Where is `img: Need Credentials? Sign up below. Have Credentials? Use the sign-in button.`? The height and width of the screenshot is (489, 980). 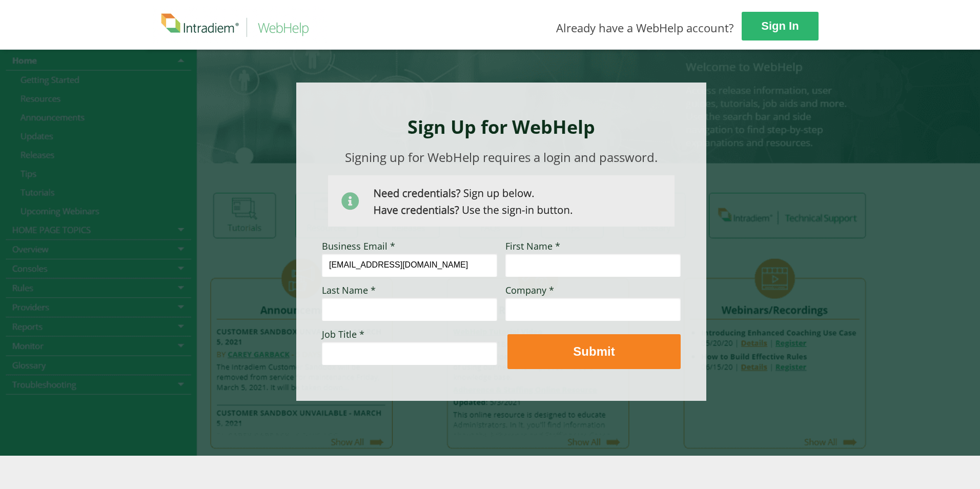
img: Need Credentials? Sign up below. Have Credentials? Use the sign-in button. is located at coordinates (501, 201).